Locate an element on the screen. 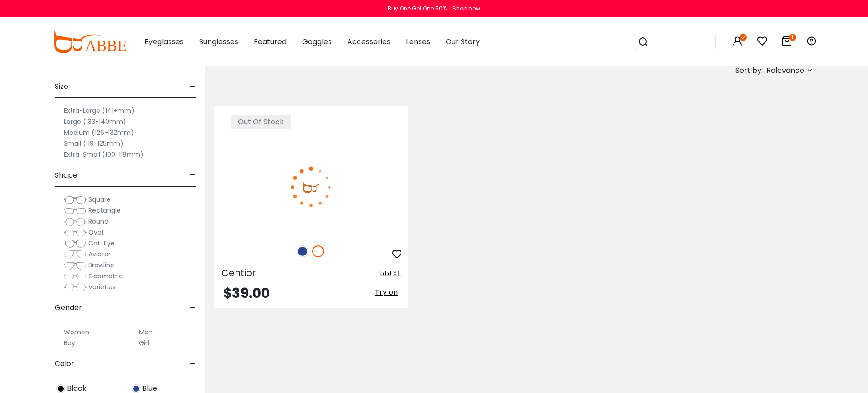  span: Centior is located at coordinates (238, 273).